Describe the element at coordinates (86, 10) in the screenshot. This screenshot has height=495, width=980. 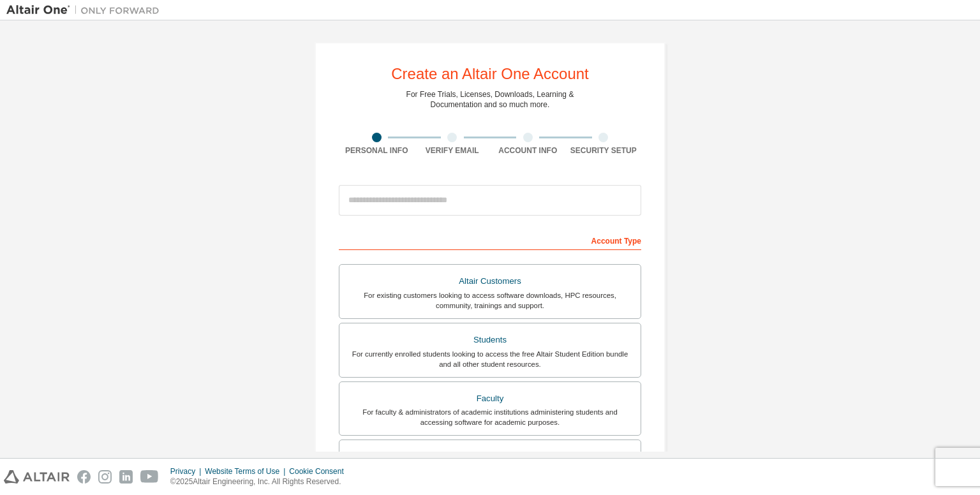
I see `img: Altair One` at that location.